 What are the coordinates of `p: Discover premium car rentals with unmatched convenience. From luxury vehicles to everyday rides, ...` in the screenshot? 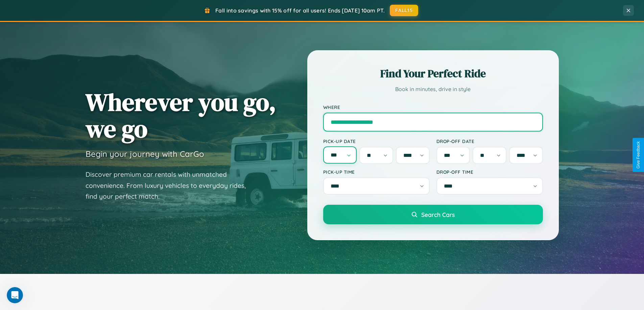 It's located at (170, 186).